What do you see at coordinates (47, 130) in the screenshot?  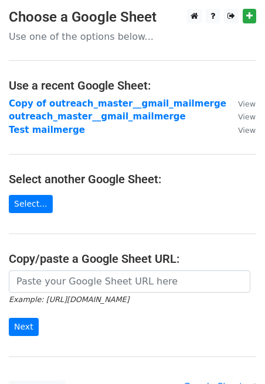 I see `a: Test mailmerge` at bounding box center [47, 130].